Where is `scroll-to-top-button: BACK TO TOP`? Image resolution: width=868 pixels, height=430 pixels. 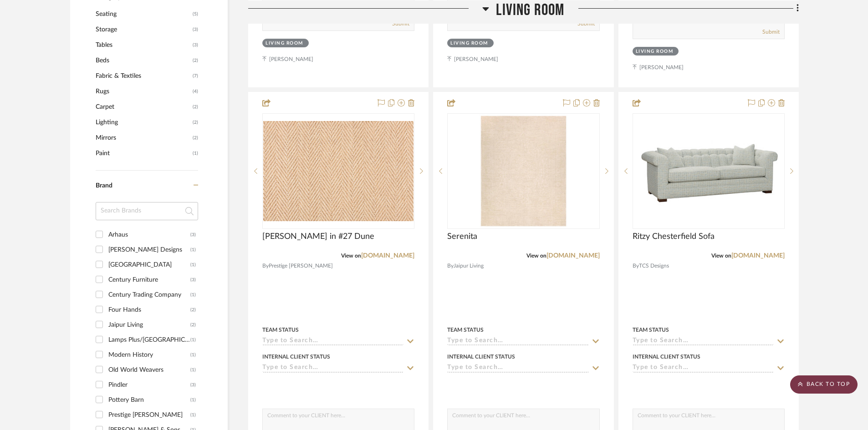 scroll-to-top-button: BACK TO TOP is located at coordinates (823, 385).